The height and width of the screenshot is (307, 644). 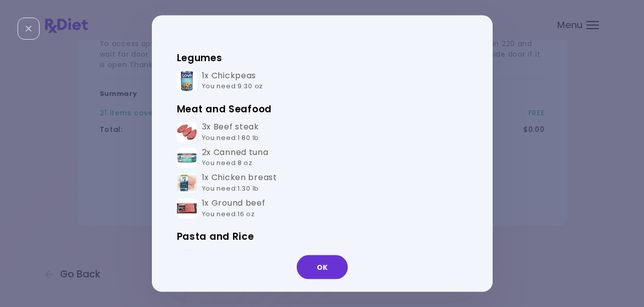 I want to click on span: You need : 16 oz, so click(x=228, y=213).